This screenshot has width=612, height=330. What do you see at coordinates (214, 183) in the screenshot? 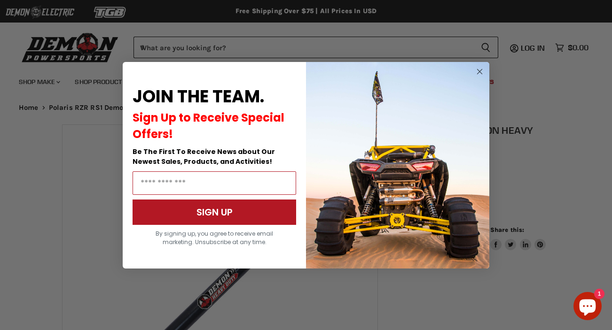
I see `input: Email Address` at bounding box center [214, 183].